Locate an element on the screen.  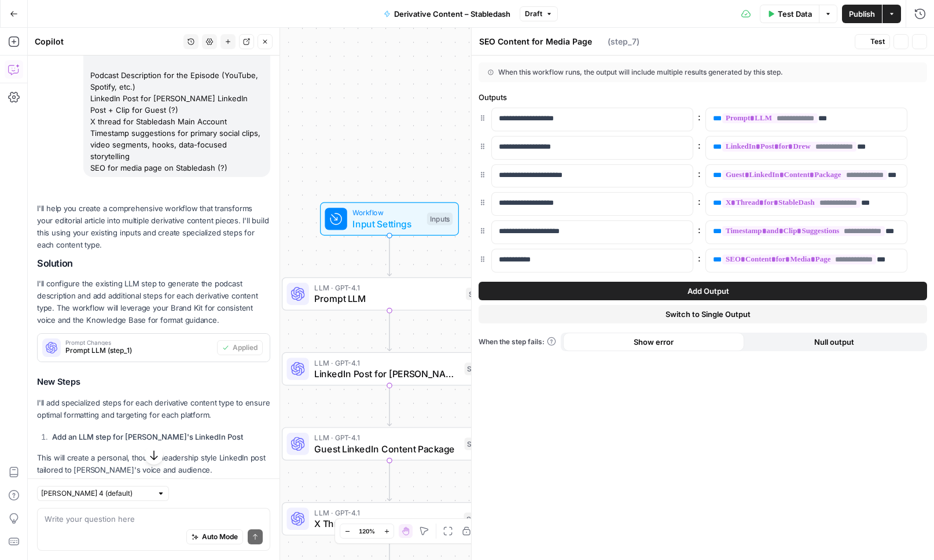
span: Show error is located at coordinates (653, 342).